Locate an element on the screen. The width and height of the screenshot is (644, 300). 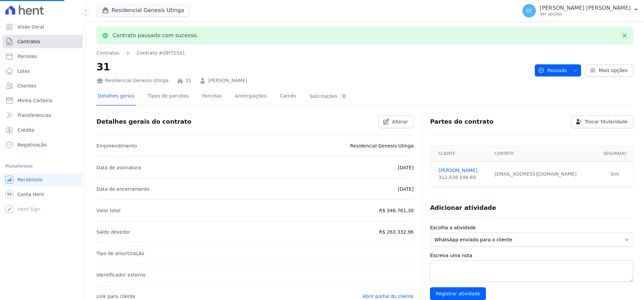
th: Cliente is located at coordinates (461, 153).